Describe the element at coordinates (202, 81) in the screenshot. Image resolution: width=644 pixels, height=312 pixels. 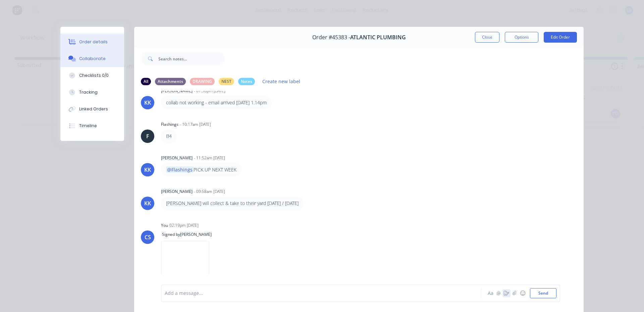
I see `div: DRAWING` at that location.